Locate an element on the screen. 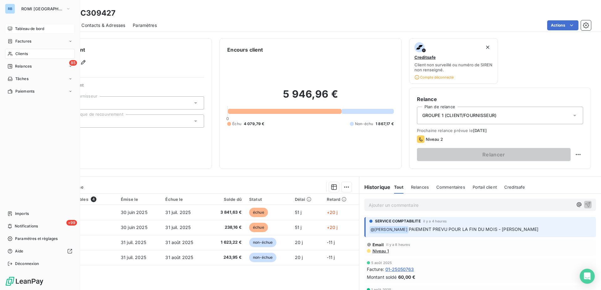  span: Facture : is located at coordinates (375, 269).